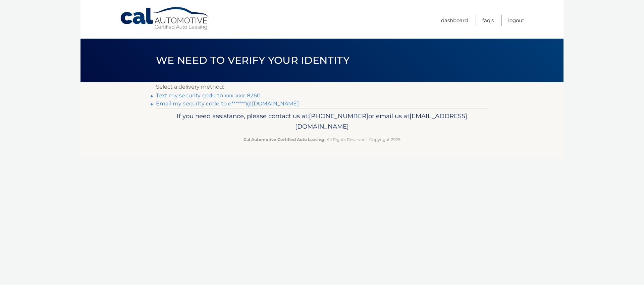 The image size is (644, 285). I want to click on a: Cal Automotive, so click(165, 19).